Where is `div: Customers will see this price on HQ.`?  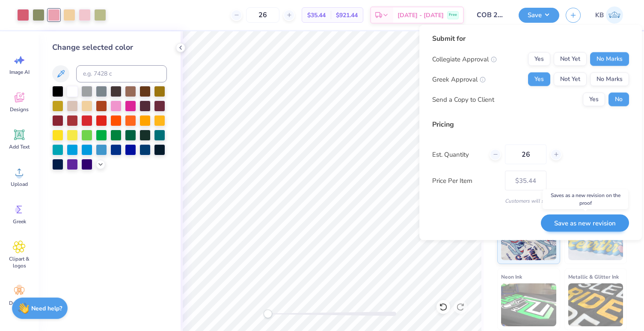 div: Customers will see this price on HQ. is located at coordinates (531, 201).